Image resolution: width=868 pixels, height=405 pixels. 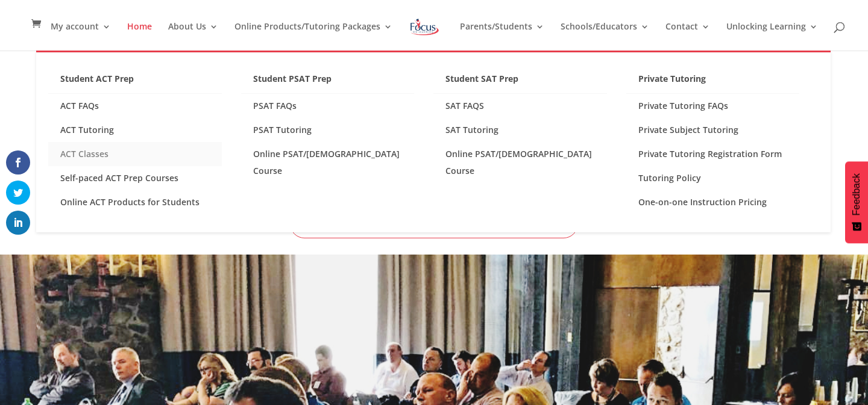 What do you see at coordinates (502, 36) in the screenshot?
I see `a: Parents/Students` at bounding box center [502, 36].